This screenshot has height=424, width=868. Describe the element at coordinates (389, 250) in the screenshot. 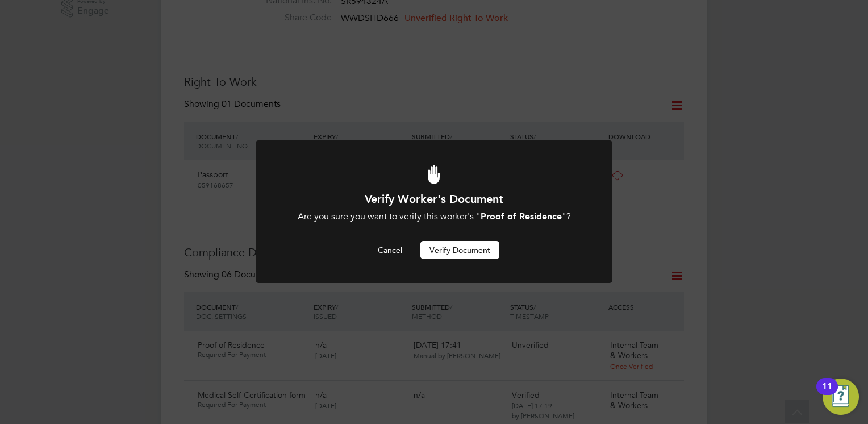

I see `button: Cancel` at that location.